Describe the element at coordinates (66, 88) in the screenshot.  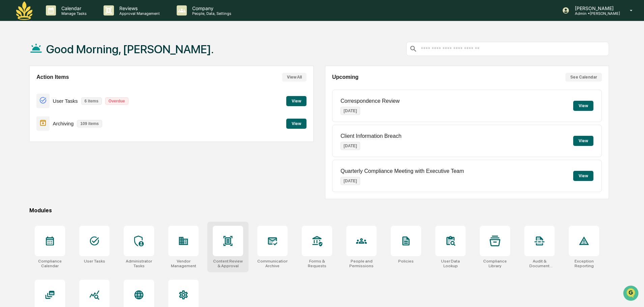
I see `a: 🗄️Attestations` at that location.